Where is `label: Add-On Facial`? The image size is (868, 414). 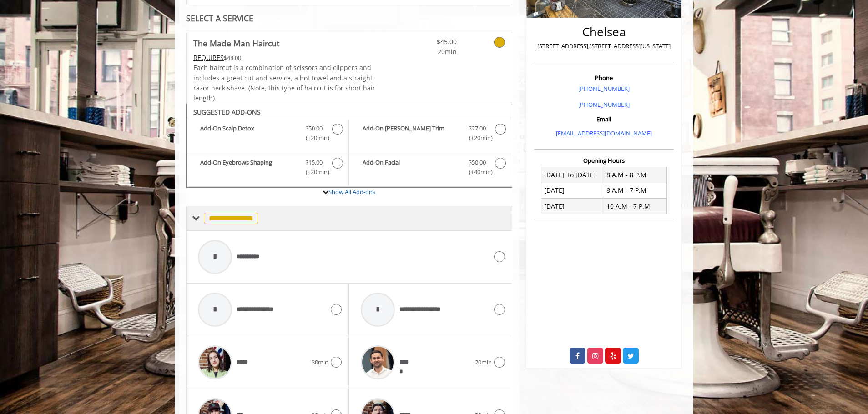
label: Add-On Facial is located at coordinates (429, 169).